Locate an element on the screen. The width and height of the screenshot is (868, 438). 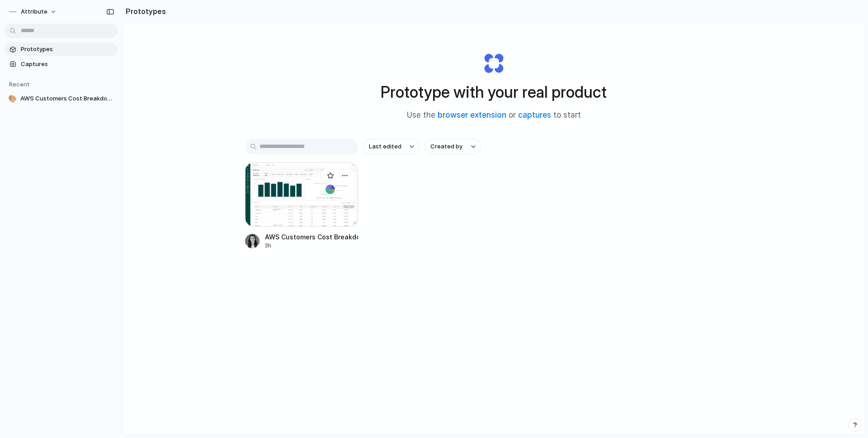
span: Created by is located at coordinates (446, 147).